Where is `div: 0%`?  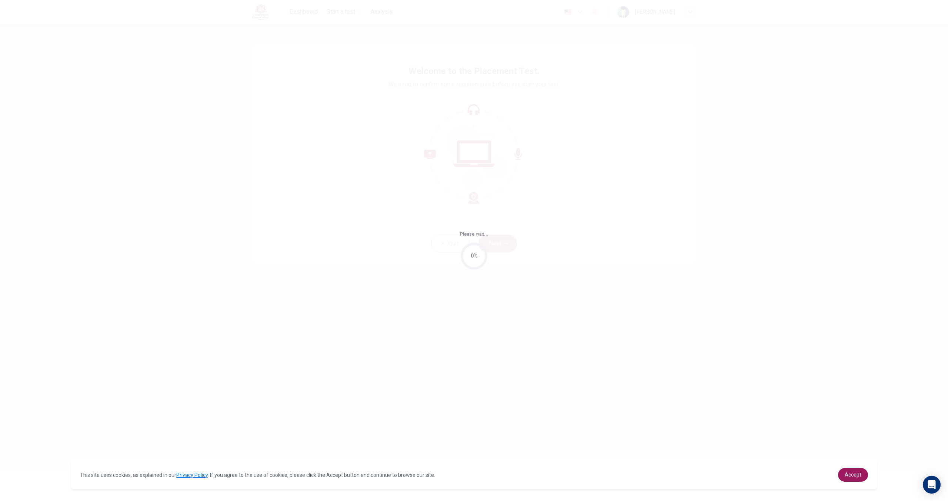 div: 0% is located at coordinates (474, 256).